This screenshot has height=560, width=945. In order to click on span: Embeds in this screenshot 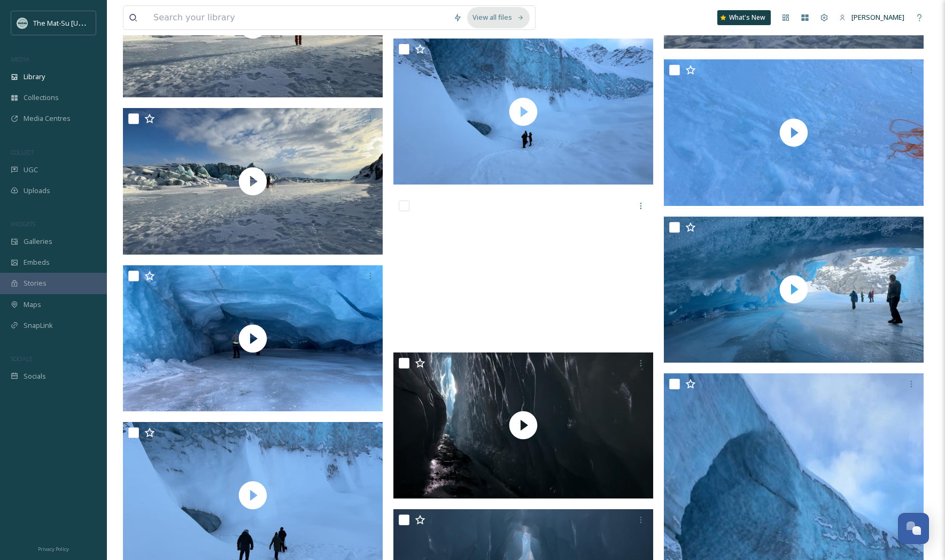, I will do `click(36, 262)`.